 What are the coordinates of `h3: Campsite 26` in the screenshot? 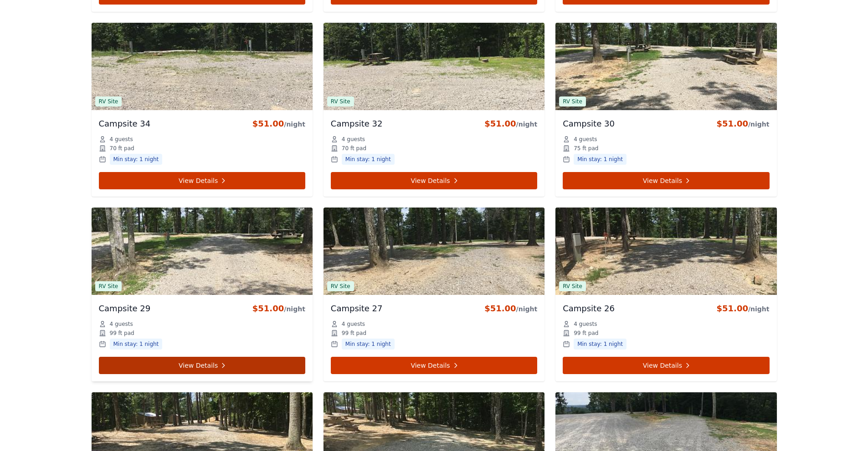 It's located at (589, 309).